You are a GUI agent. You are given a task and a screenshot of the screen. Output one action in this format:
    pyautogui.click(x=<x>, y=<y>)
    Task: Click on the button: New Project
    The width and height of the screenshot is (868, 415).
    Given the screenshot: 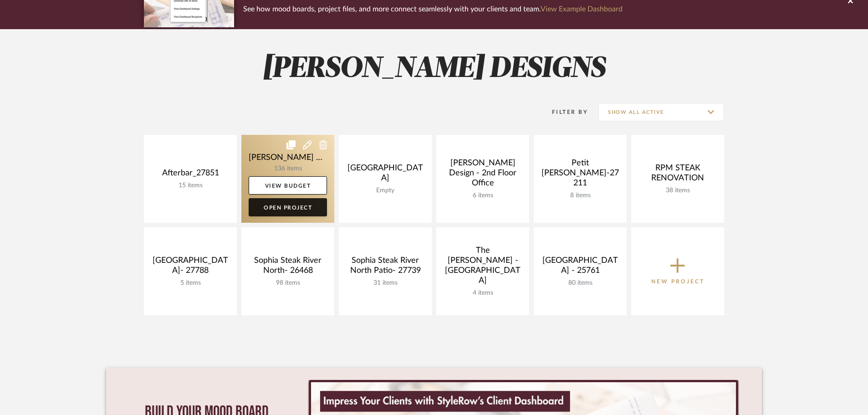 What is the action you would take?
    pyautogui.click(x=678, y=271)
    